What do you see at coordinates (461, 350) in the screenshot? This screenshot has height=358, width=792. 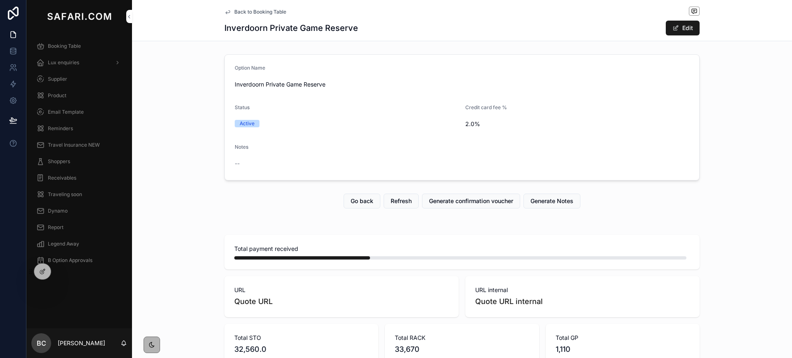 I see `span: 33,670` at bounding box center [461, 350].